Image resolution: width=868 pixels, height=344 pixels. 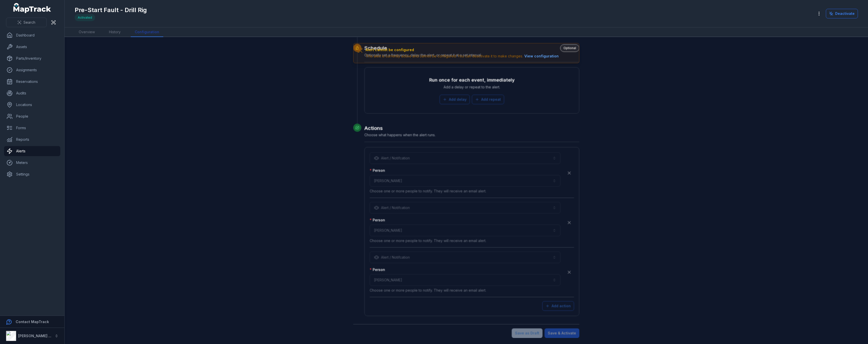 I want to click on a: Assignments, so click(x=32, y=70).